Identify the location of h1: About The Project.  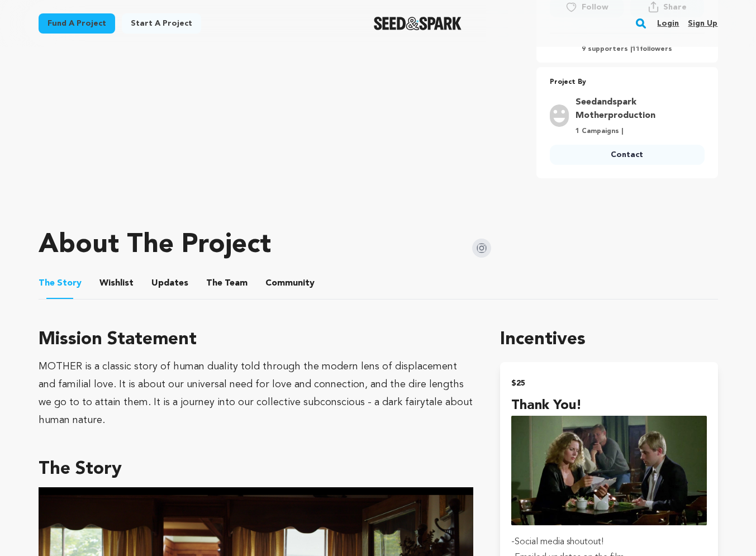
(154, 245).